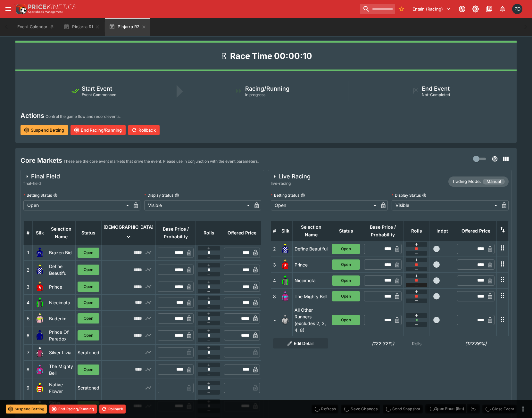 Image resolution: width=532 pixels, height=418 pixels. What do you see at coordinates (42, 183) in the screenshot?
I see `span: final-field` at bounding box center [42, 183].